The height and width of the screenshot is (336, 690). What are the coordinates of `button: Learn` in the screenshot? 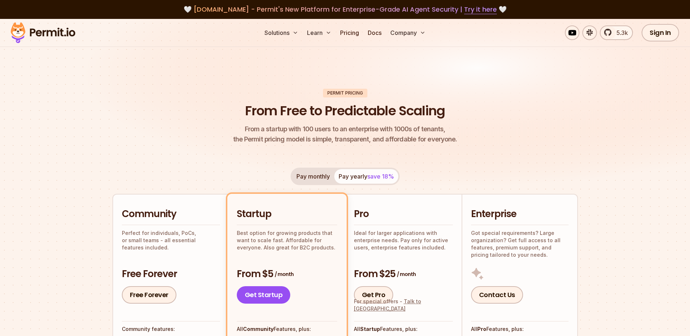 It's located at (319, 33).